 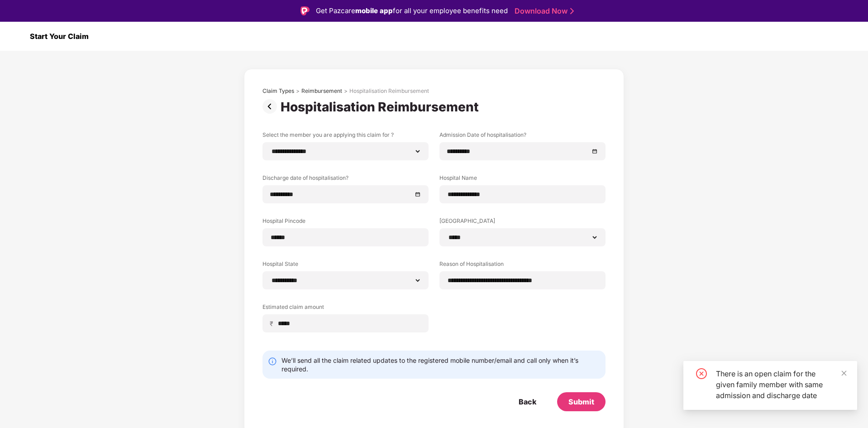 What do you see at coordinates (322, 91) in the screenshot?
I see `div: Reimbursement` at bounding box center [322, 91].